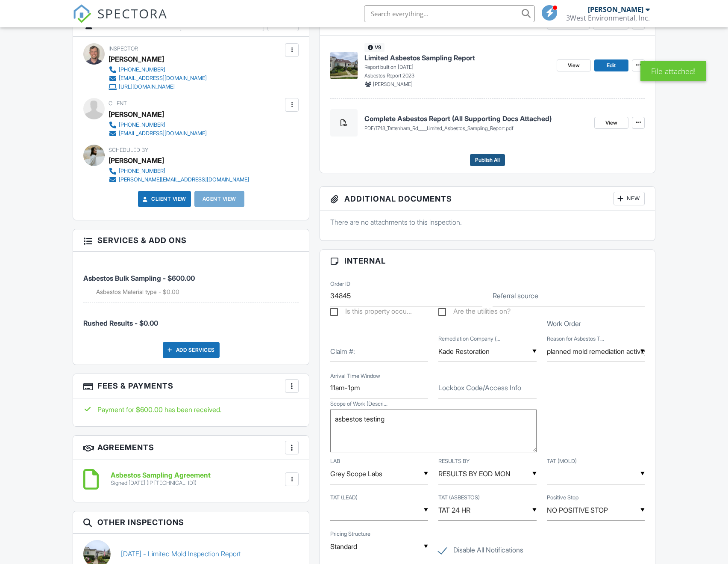  Describe the element at coordinates (459, 497) in the screenshot. I see `label: TAT (ASBESTOS)` at that location.